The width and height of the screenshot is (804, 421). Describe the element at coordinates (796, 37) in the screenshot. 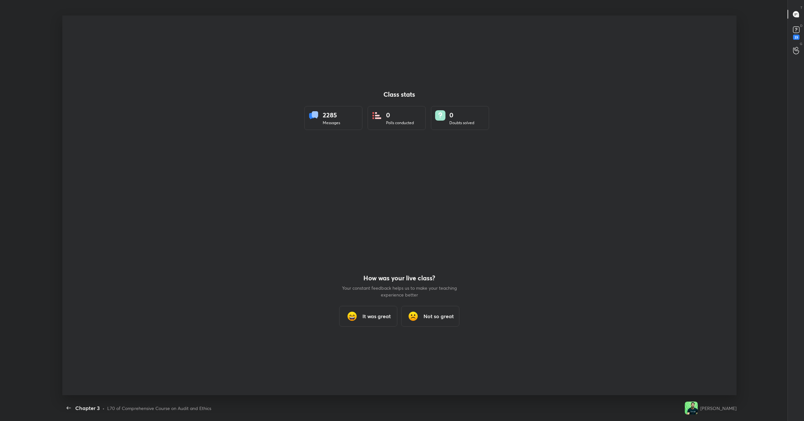

I see `div: 23` at that location.